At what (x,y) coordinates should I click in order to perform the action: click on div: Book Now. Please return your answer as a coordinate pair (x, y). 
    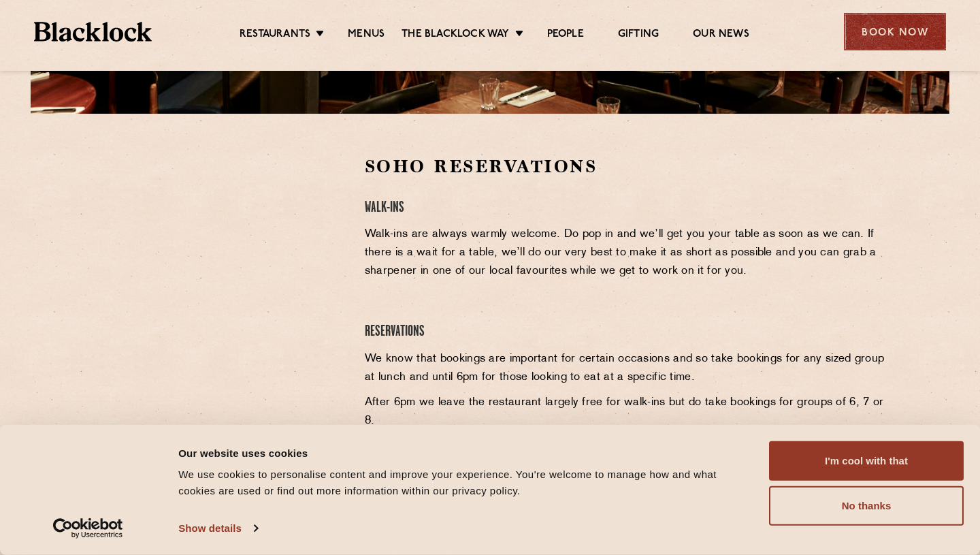
    Looking at the image, I should click on (895, 31).